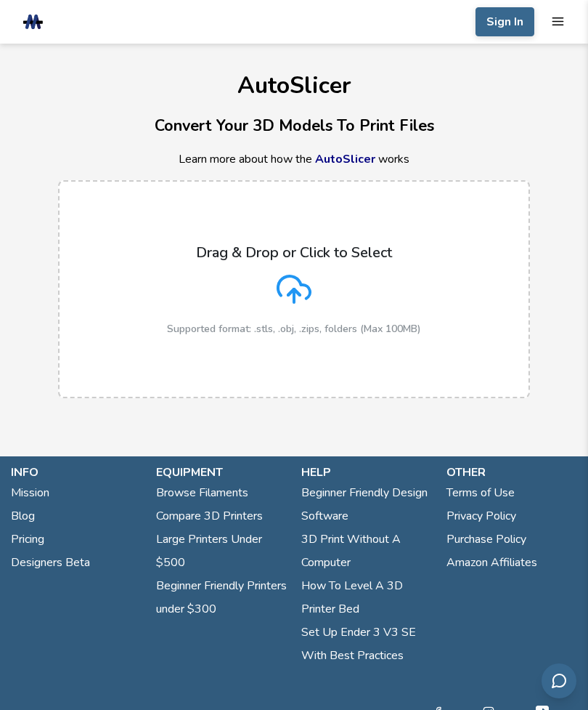  What do you see at coordinates (512, 472) in the screenshot?
I see `p: other` at bounding box center [512, 472].